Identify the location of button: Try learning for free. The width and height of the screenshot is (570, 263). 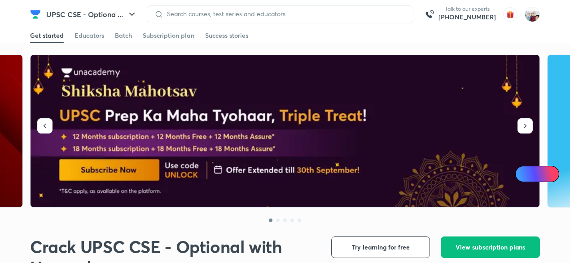
(381, 247).